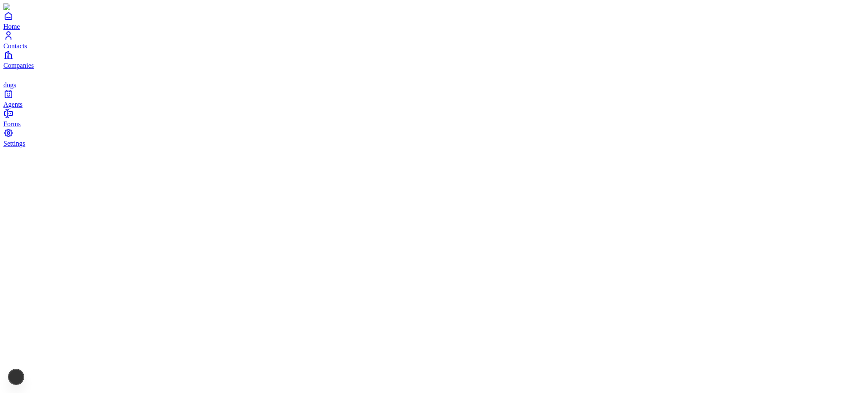 This screenshot has width=868, height=393. What do you see at coordinates (434, 79) in the screenshot?
I see `a: dogs` at bounding box center [434, 79].